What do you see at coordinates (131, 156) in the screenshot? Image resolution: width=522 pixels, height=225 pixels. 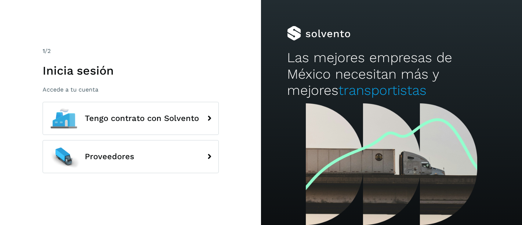 I see `button: Proveedores` at bounding box center [131, 156].